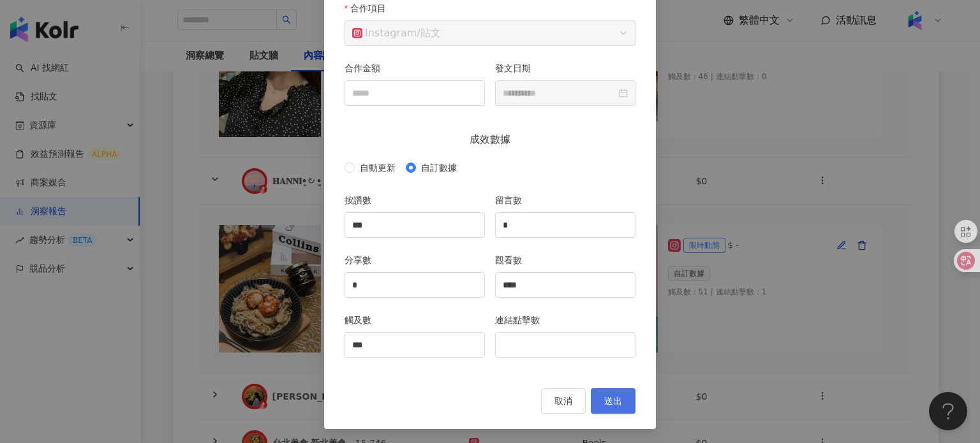 This screenshot has height=443, width=980. I want to click on input: 觸及數, so click(414, 344).